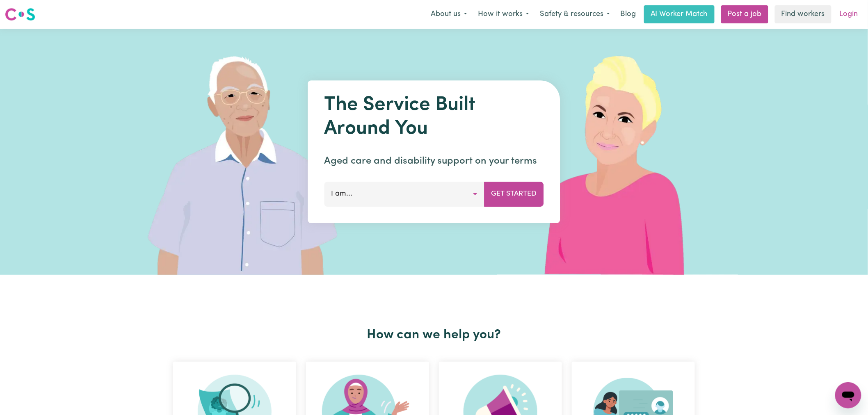 The height and width of the screenshot is (415, 868). I want to click on h2: How can we help you?, so click(434, 335).